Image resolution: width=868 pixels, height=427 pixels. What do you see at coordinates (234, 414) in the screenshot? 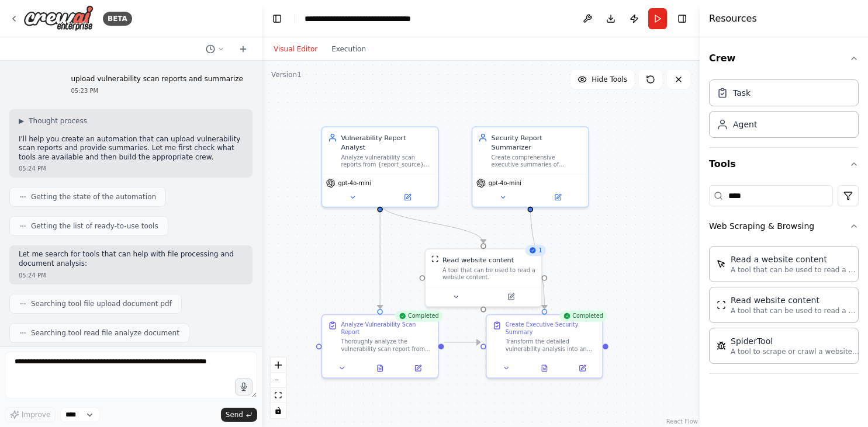
I see `span: Send` at bounding box center [234, 414].